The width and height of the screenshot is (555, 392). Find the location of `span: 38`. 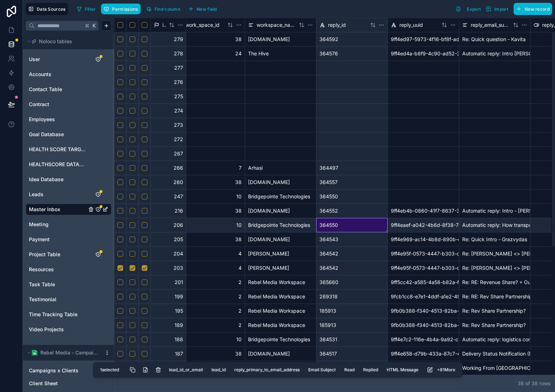

span: 38 is located at coordinates (521, 383).